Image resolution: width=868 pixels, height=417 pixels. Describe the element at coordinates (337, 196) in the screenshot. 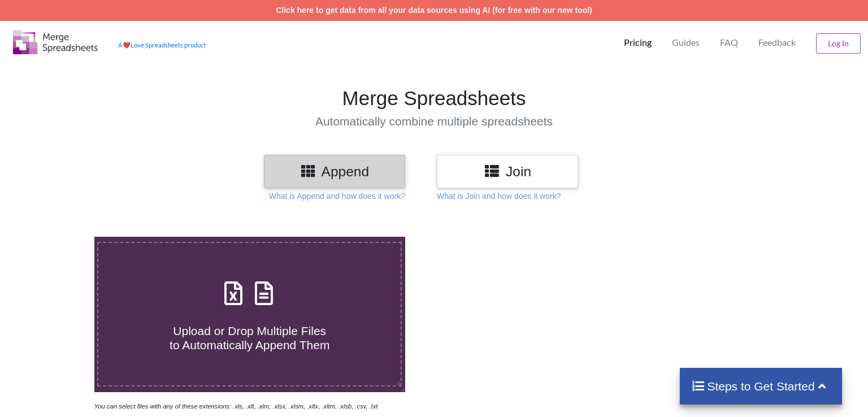

I see `p: What is Append and how does it work?` at that location.